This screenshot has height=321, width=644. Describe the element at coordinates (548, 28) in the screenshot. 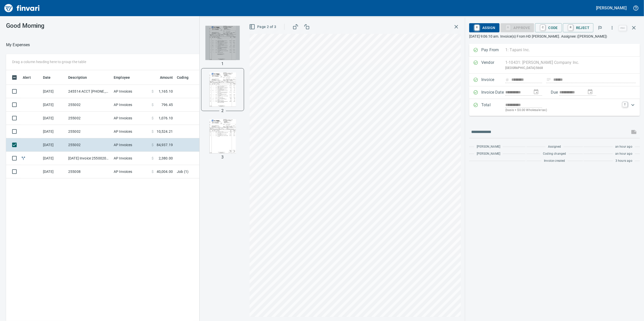

I see `button: CCode` at that location.